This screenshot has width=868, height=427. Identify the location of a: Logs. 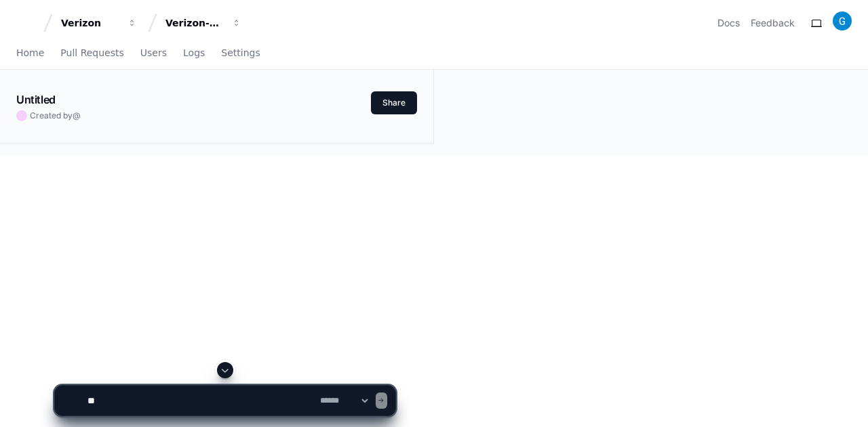
(194, 53).